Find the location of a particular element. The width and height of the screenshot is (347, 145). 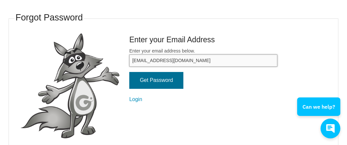

a: Login is located at coordinates (135, 99).